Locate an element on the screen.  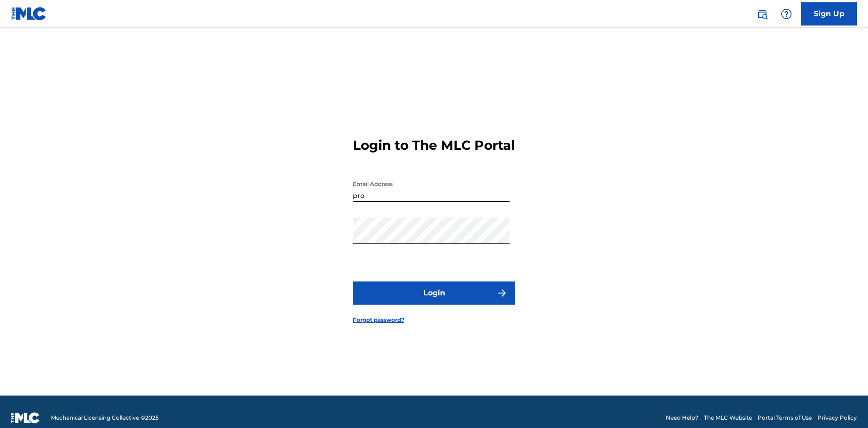
h3: Login to The MLC Portal is located at coordinates (434, 145).